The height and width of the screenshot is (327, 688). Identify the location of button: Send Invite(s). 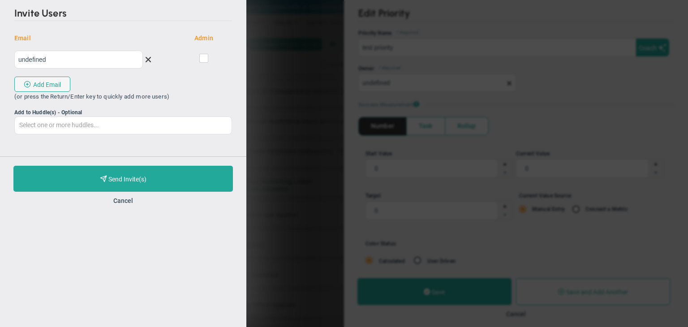
(123, 179).